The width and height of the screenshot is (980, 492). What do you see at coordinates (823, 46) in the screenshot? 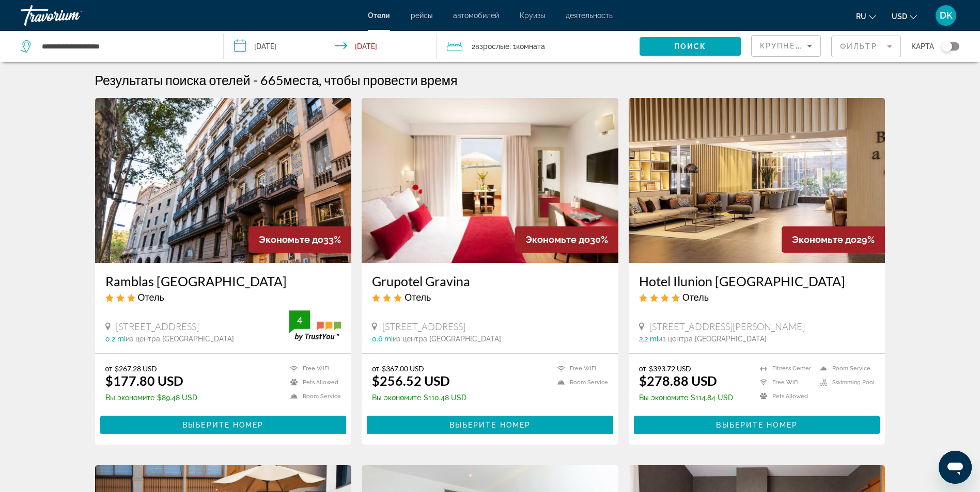
I see `span: Крупнейшие сбережения` at bounding box center [823, 46].